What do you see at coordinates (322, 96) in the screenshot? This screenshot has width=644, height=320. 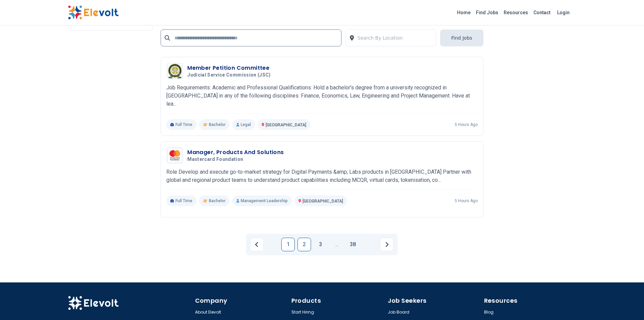 I see `p: Job Requirements: Academic and Professional Qualifications: Hold a bachelor's degree from a unive...` at bounding box center [322, 96].